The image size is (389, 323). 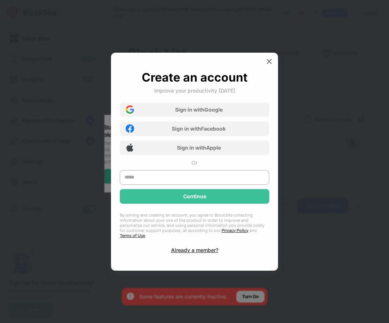 I want to click on div: Sign in with Google, so click(x=199, y=110).